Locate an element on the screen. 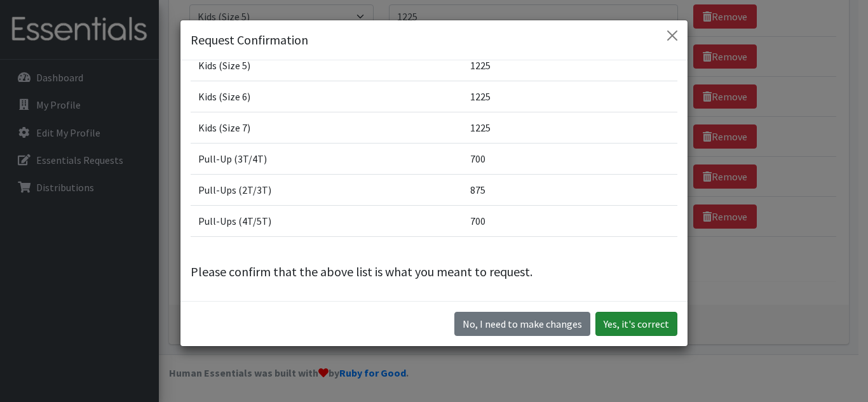  td: Kids (Size 7) is located at coordinates (327, 127).